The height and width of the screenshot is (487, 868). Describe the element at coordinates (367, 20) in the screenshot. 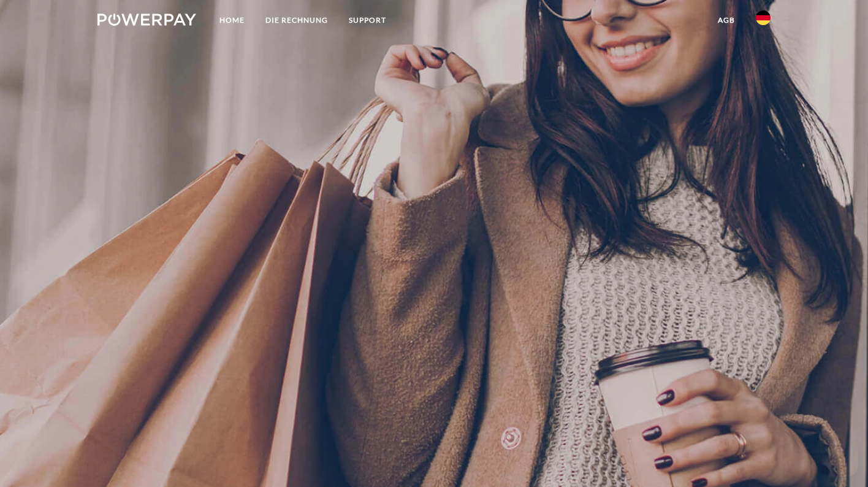

I see `a: SUPPORT` at that location.